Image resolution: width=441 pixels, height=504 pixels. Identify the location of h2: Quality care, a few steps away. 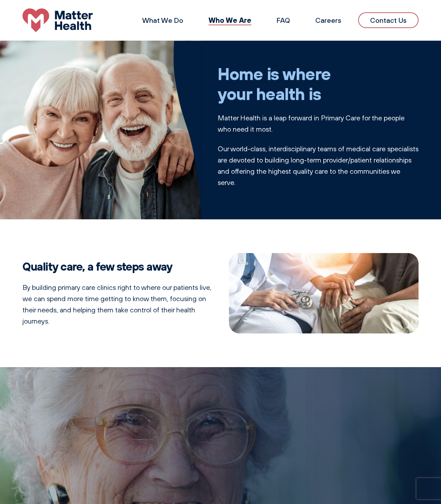
(122, 266).